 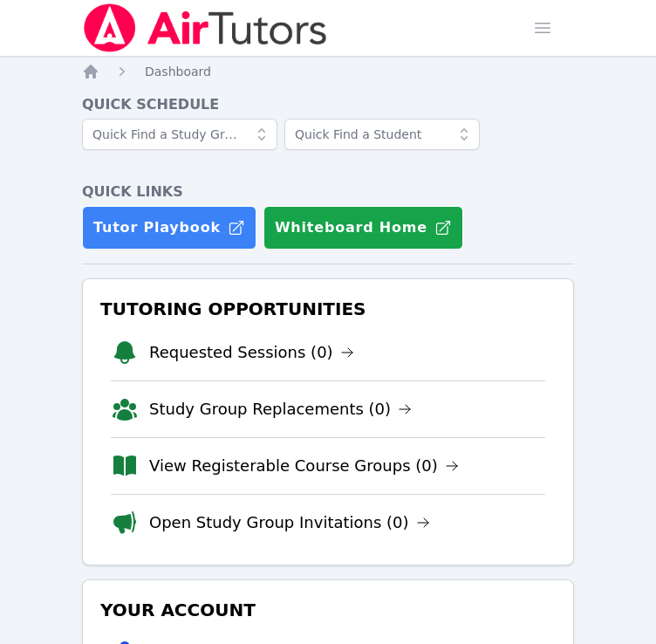 I want to click on a: Open Study Group Invitations (0), so click(x=290, y=523).